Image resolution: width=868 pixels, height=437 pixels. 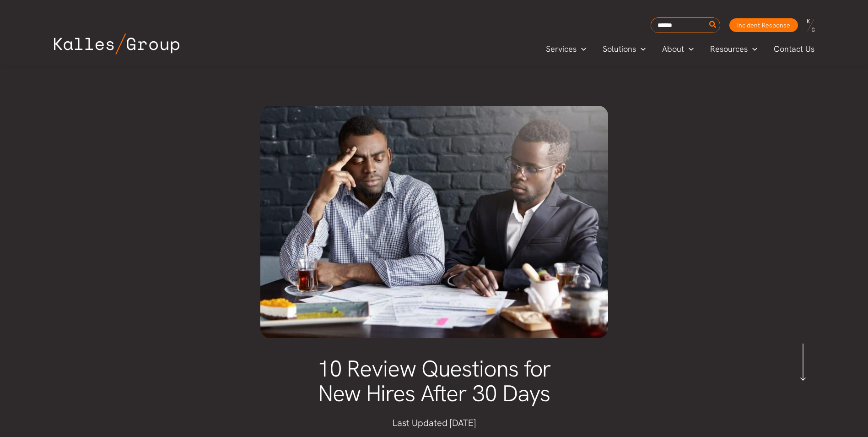 What do you see at coordinates (733, 49) in the screenshot?
I see `a: ResourcesMenu Toggle` at bounding box center [733, 49].